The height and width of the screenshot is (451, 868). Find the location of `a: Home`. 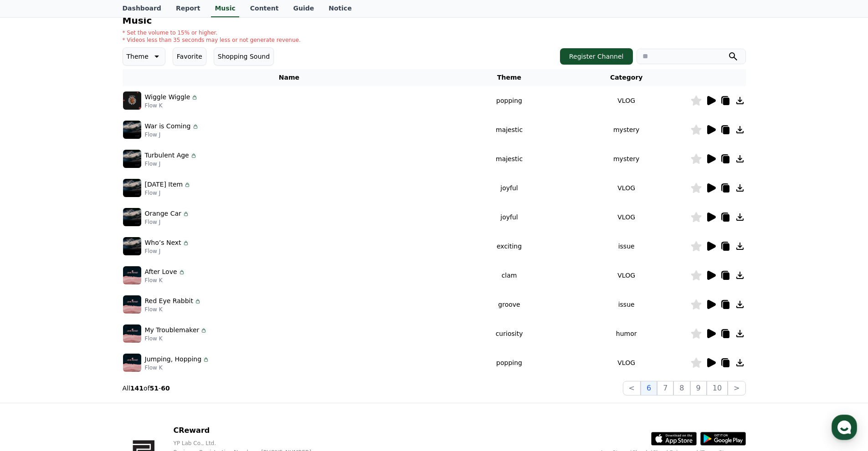

a: Home is located at coordinates (31, 300).